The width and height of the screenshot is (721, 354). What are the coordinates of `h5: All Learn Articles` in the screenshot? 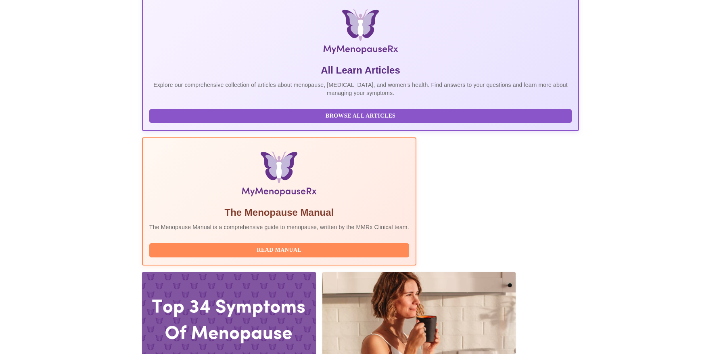 It's located at (360, 70).